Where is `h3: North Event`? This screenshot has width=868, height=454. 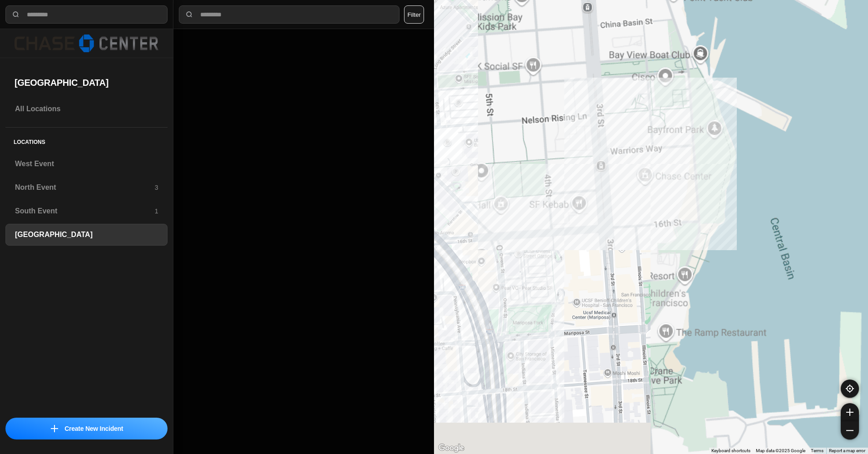 h3: North Event is located at coordinates (85, 188).